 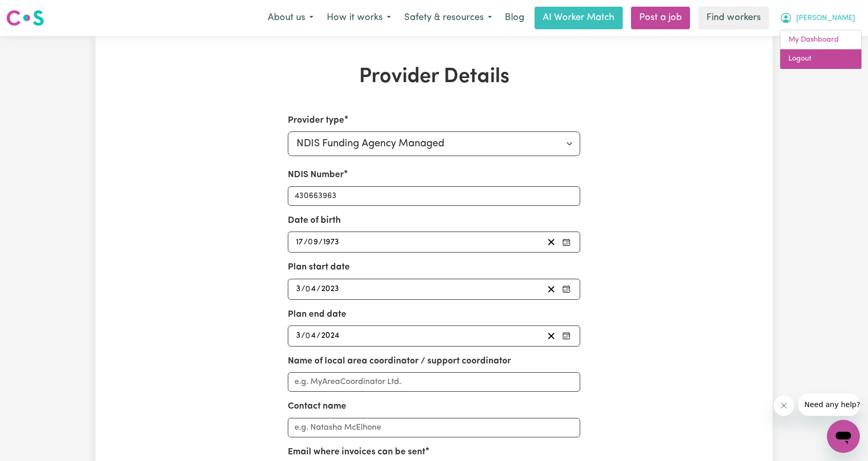 I want to click on button: Clear plan end date, so click(x=551, y=336).